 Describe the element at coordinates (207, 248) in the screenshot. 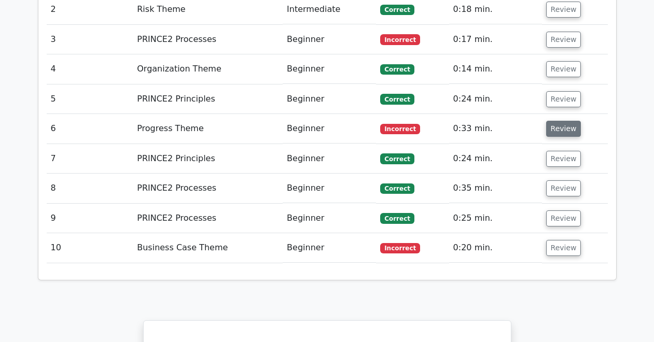

I see `td: Business Case Theme` at that location.